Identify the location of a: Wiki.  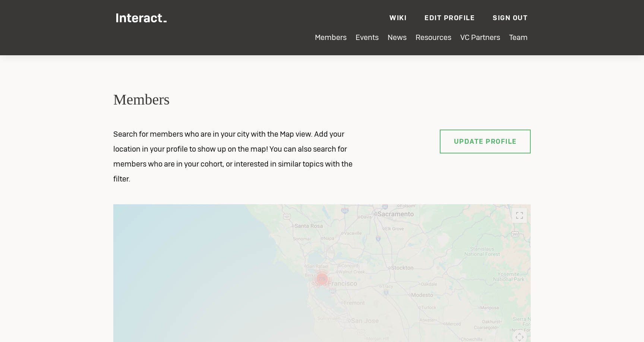
(398, 18).